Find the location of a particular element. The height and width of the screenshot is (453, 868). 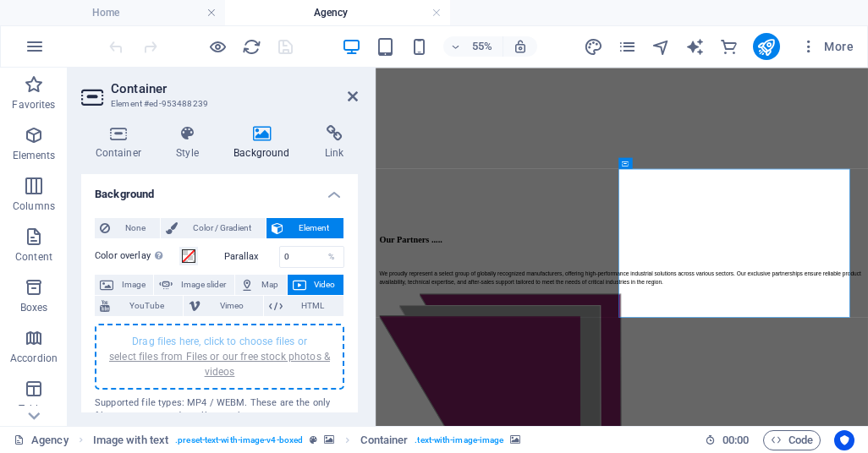

p: Favorites is located at coordinates (33, 105).